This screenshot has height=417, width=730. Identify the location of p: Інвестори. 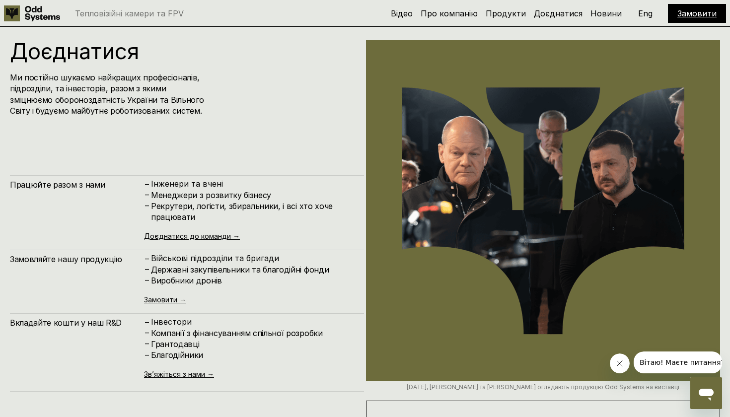
(252, 322).